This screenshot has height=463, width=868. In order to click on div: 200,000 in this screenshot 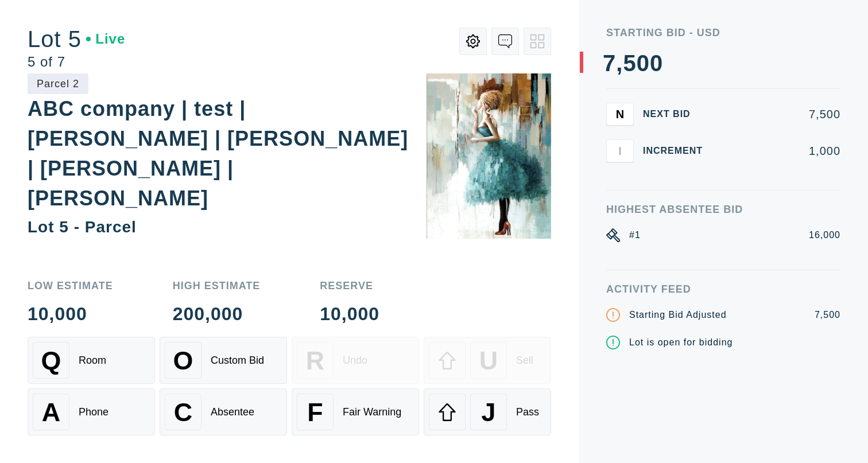, I will do `click(217, 314)`.